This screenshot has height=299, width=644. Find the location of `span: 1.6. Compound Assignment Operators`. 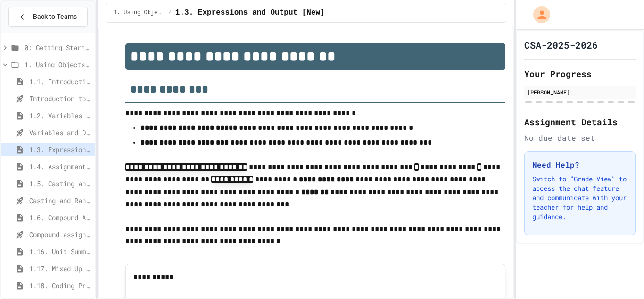

span: 1.6. Compound Assignment Operators is located at coordinates (60, 217).